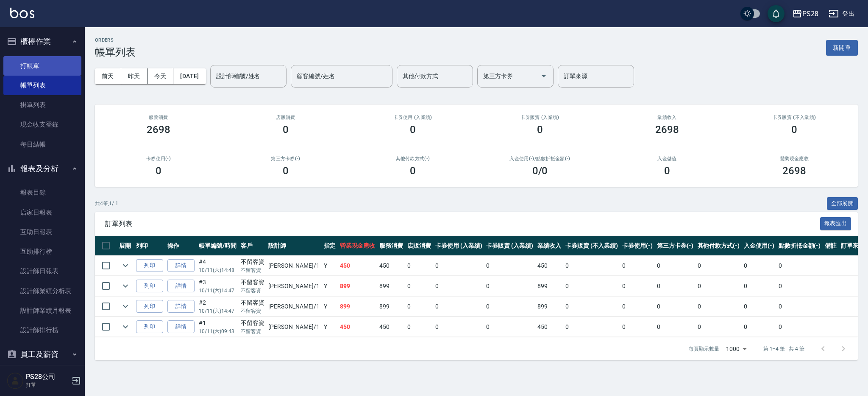 This screenshot has height=396, width=868. I want to click on h2: 入金使用(-) /點數折抵金額(-), so click(540, 158).